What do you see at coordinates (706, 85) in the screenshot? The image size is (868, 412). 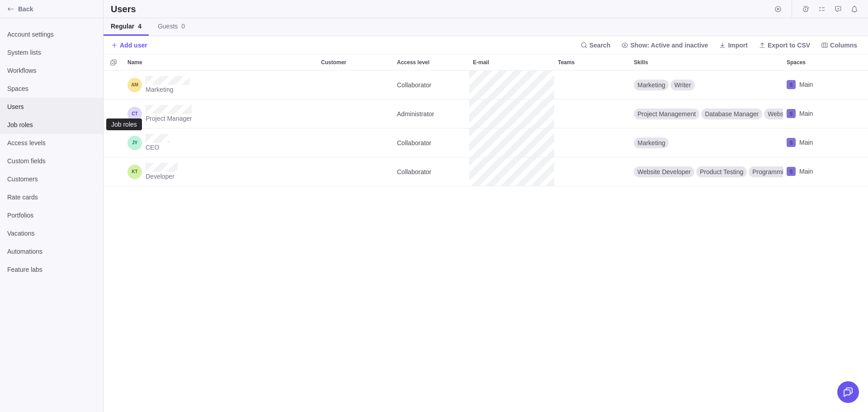 I see `div: Marketing, Writer` at bounding box center [706, 85].